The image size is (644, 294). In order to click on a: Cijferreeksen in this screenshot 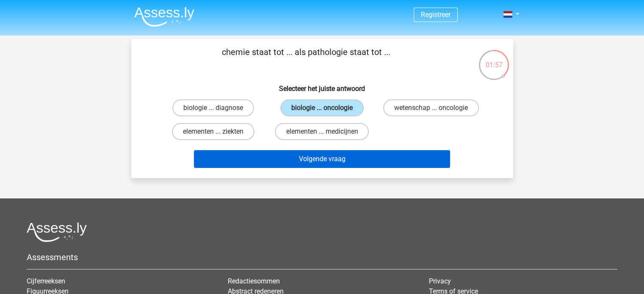, I will do `click(46, 281)`.